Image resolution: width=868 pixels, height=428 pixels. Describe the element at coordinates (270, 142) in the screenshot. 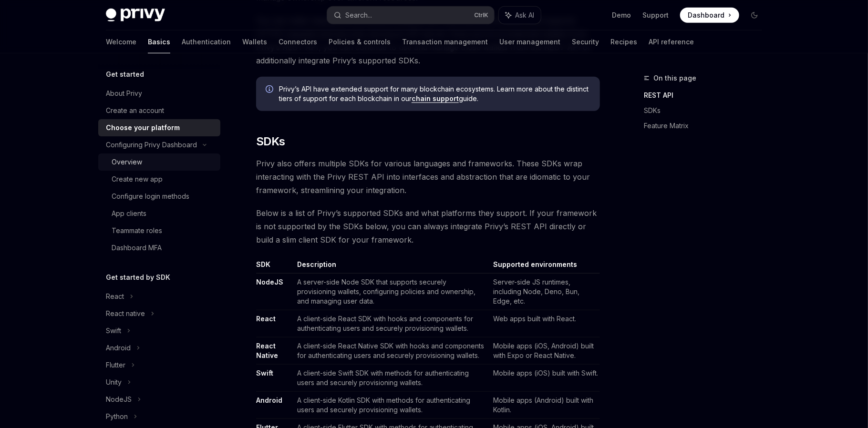

I see `span: SDKs` at that location.